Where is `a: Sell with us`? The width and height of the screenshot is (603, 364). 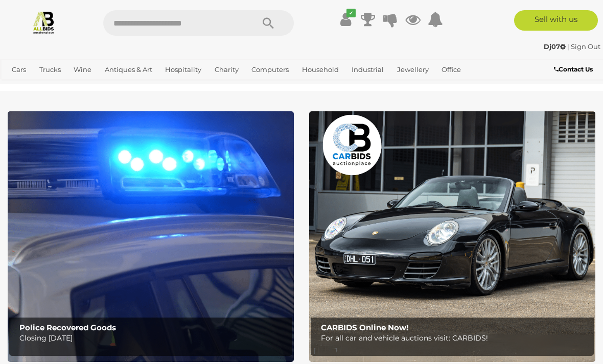
a: Sell with us is located at coordinates (556, 20).